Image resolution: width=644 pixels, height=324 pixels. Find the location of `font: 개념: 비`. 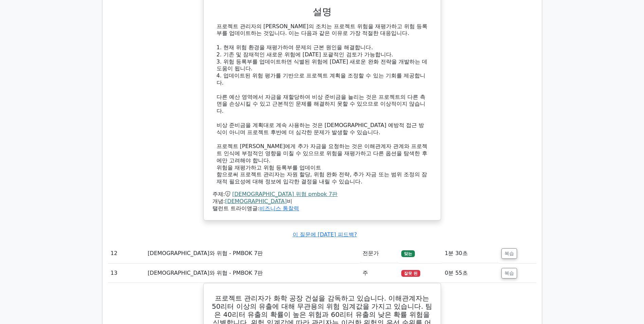

font: 개념: 비 is located at coordinates (252, 201).